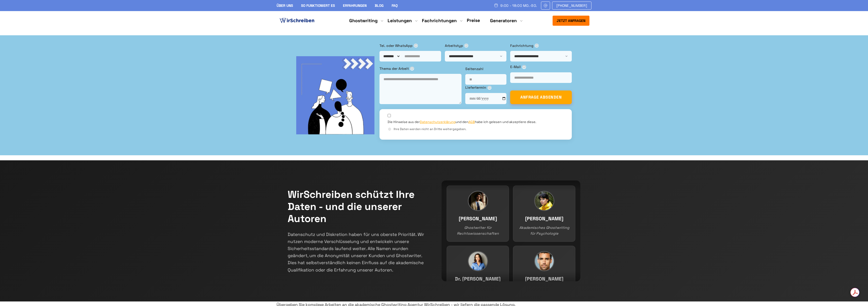 The width and height of the screenshot is (868, 306). Describe the element at coordinates (336, 95) in the screenshot. I see `img: bg` at that location.